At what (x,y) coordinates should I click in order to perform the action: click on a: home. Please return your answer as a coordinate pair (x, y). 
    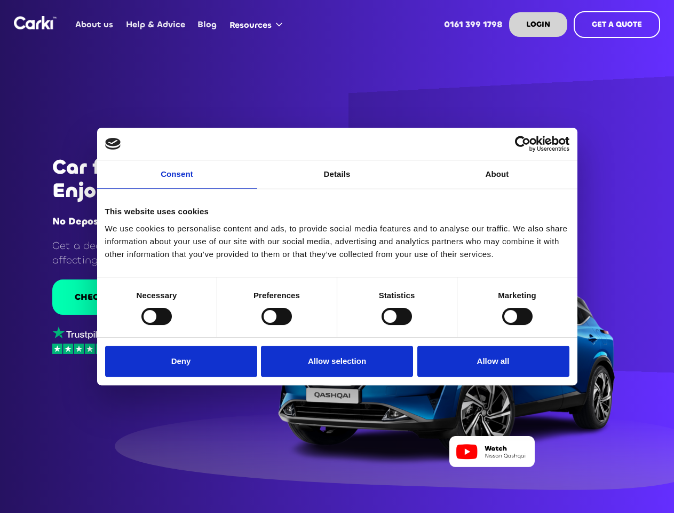
    Looking at the image, I should click on (35, 22).